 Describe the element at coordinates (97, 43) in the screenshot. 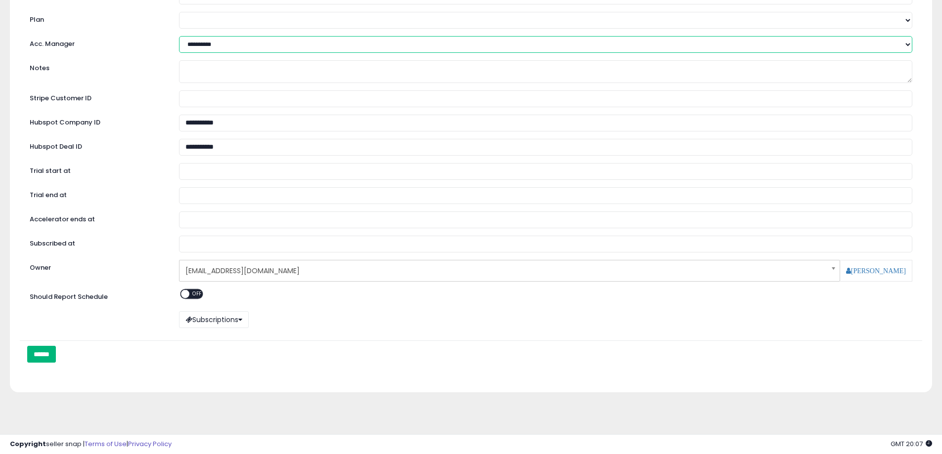

I see `label: Acc. Manager` at that location.